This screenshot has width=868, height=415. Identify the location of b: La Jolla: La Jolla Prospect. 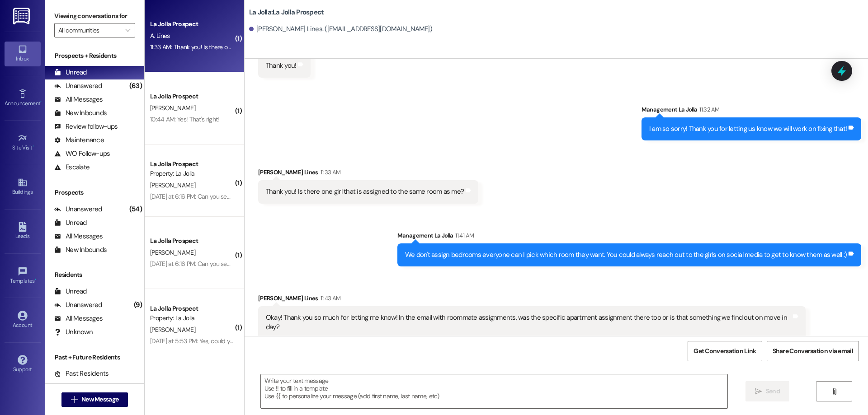
(286, 12).